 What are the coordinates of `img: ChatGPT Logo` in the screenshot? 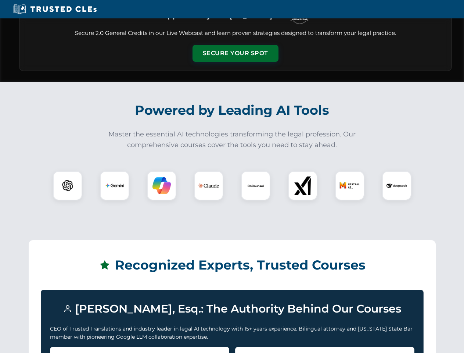 It's located at (68, 186).